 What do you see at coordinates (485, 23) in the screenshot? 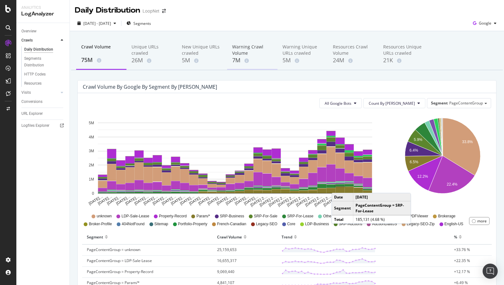
I see `span: Google` at bounding box center [485, 23].